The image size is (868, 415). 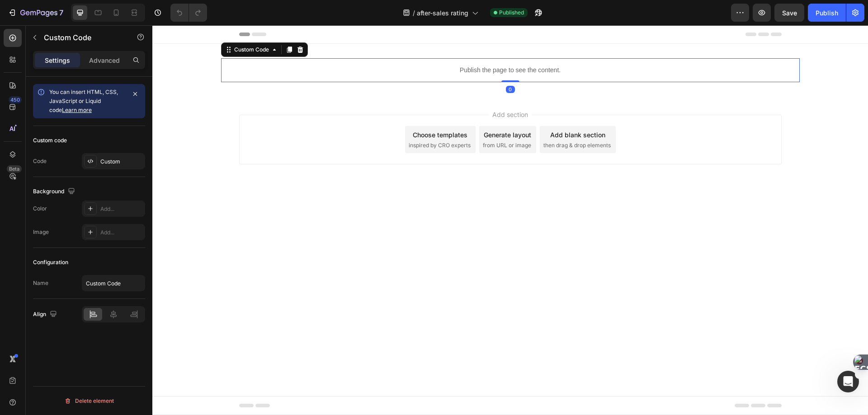 What do you see at coordinates (355, 110) in the screenshot?
I see `div: Generate layout` at bounding box center [355, 110].